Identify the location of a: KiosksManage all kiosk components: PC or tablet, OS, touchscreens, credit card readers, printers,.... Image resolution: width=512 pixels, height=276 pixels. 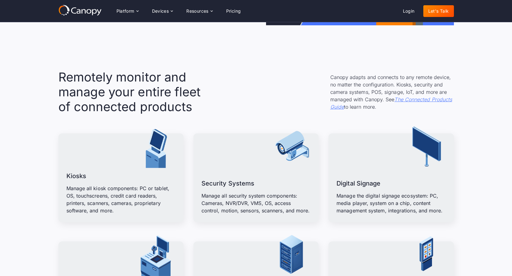
(121, 178).